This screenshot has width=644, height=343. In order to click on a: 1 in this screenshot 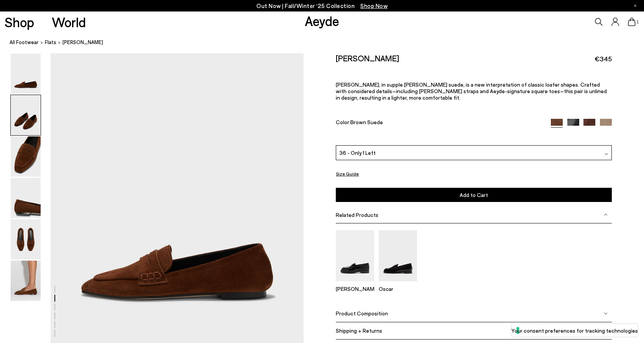, I will do `click(631, 22)`.